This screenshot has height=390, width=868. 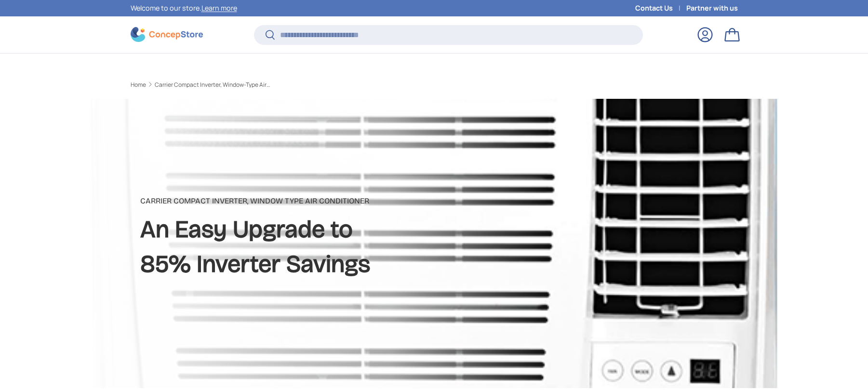 What do you see at coordinates (138, 85) in the screenshot?
I see `a: Home` at bounding box center [138, 85].